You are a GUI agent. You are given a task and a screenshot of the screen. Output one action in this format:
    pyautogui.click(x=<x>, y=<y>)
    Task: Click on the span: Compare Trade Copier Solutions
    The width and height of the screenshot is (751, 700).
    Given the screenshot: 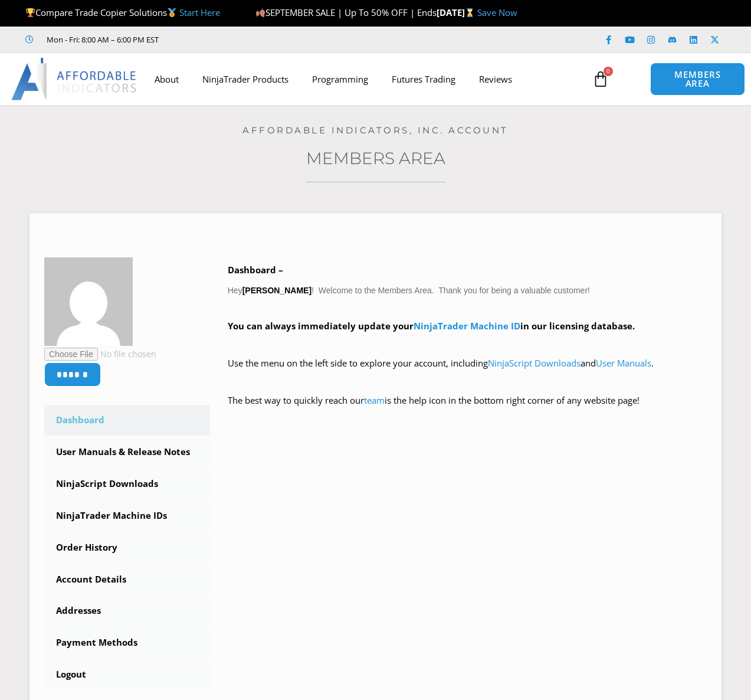 What is the action you would take?
    pyautogui.click(x=123, y=13)
    